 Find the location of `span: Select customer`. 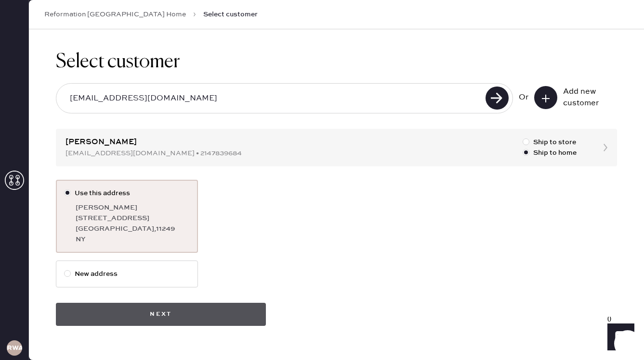

span: Select customer is located at coordinates (230, 14).